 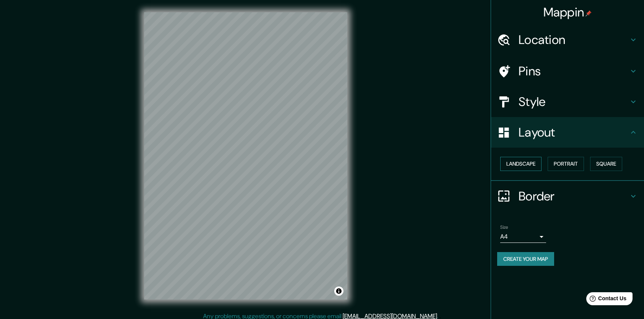 I want to click on label: Size, so click(x=504, y=227).